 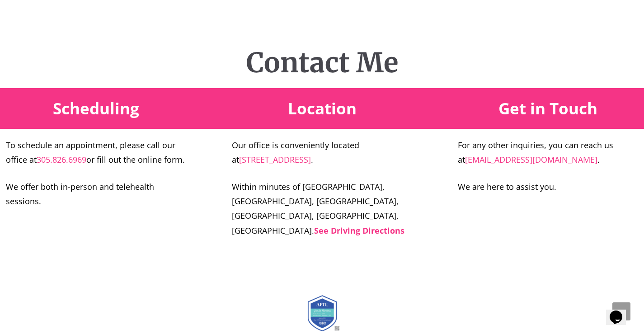 I want to click on img: Badge, so click(x=322, y=313).